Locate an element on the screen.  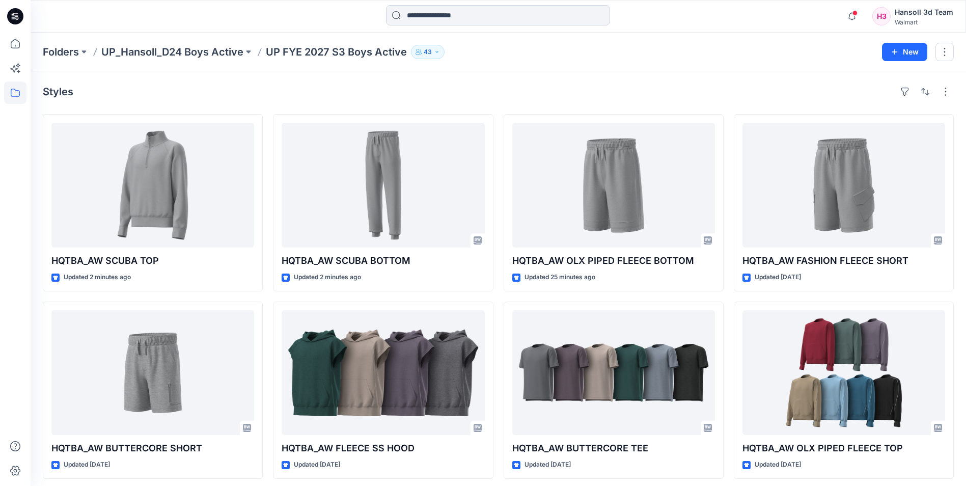
h4: Styles is located at coordinates (58, 92).